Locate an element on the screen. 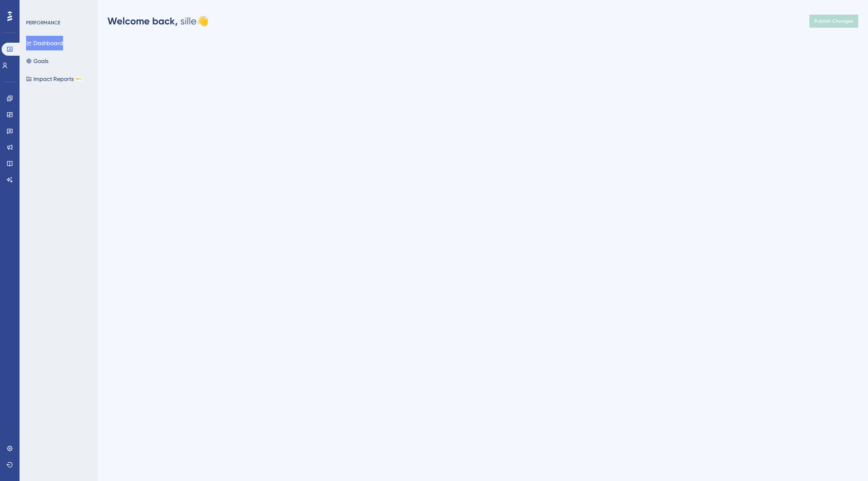 Image resolution: width=868 pixels, height=481 pixels. button: Publish Changes is located at coordinates (833, 21).